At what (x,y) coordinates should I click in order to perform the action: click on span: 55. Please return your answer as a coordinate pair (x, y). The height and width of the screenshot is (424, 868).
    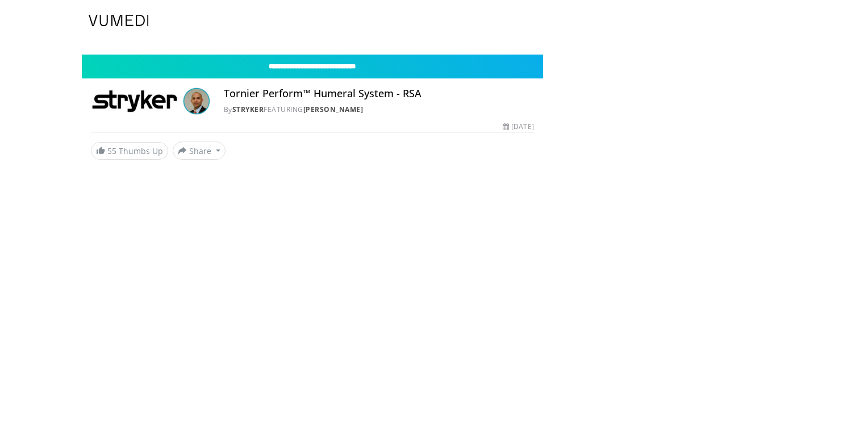
    Looking at the image, I should click on (112, 150).